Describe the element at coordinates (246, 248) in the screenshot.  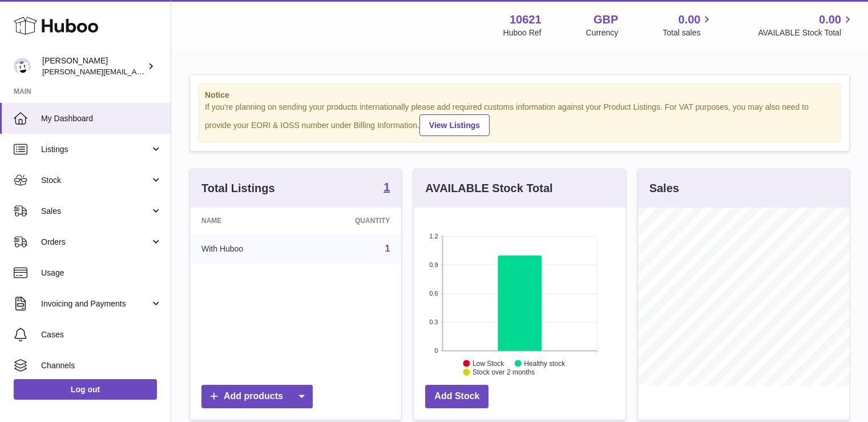
I see `td: With Huboo` at that location.